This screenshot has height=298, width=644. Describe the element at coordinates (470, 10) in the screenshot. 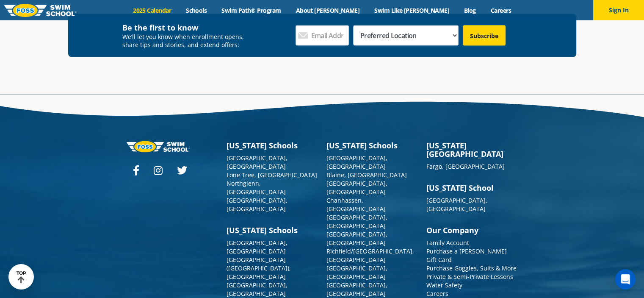

I see `a: Blog` at that location.